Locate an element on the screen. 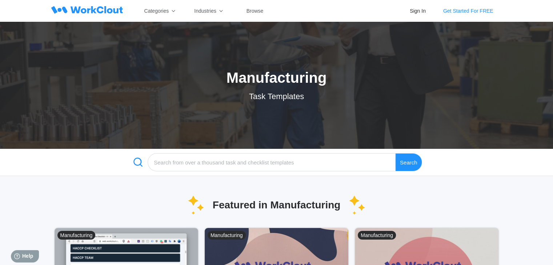  div: Categories is located at coordinates (157, 11).